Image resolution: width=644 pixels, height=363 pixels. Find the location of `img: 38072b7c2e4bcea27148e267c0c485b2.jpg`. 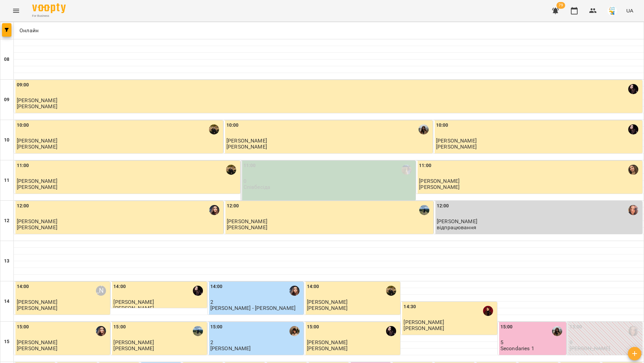

img: 38072b7c2e4bcea27148e267c0c485b2.jpg is located at coordinates (612, 11).